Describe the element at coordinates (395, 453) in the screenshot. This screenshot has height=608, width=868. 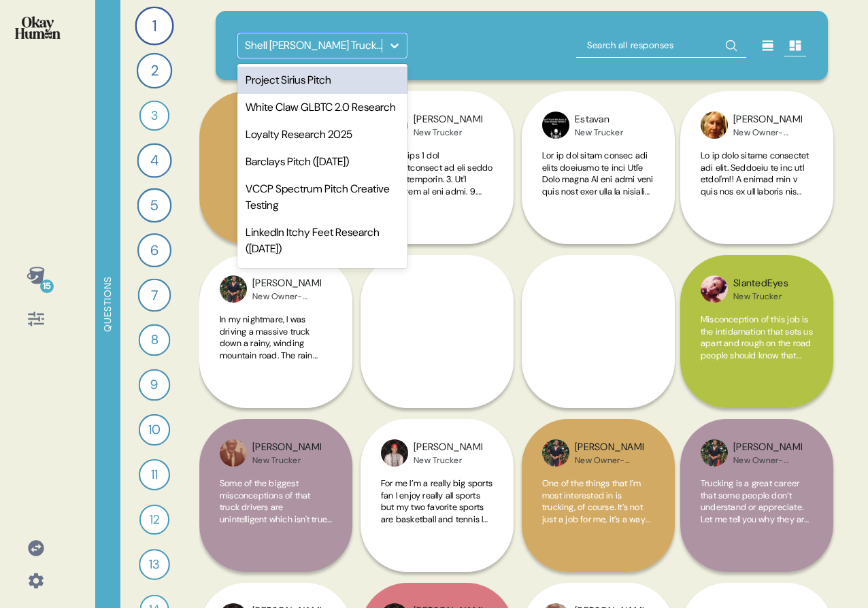
I see `img: profilepic_6607632739316811.jpg` at that location.